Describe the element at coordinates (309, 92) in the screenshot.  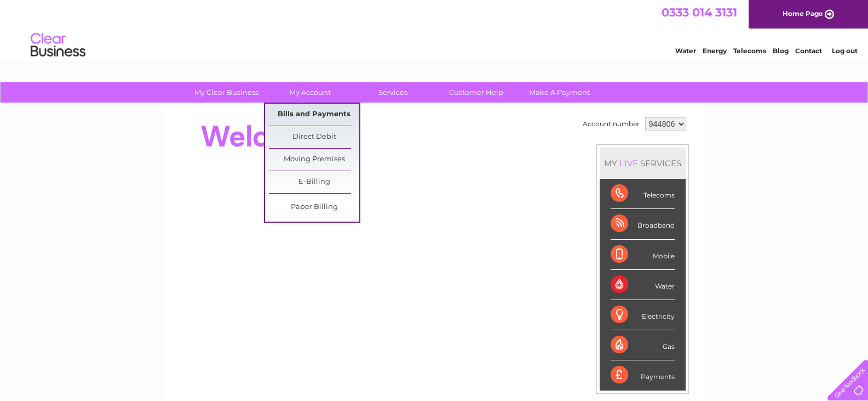
I see `a: My Account` at that location.